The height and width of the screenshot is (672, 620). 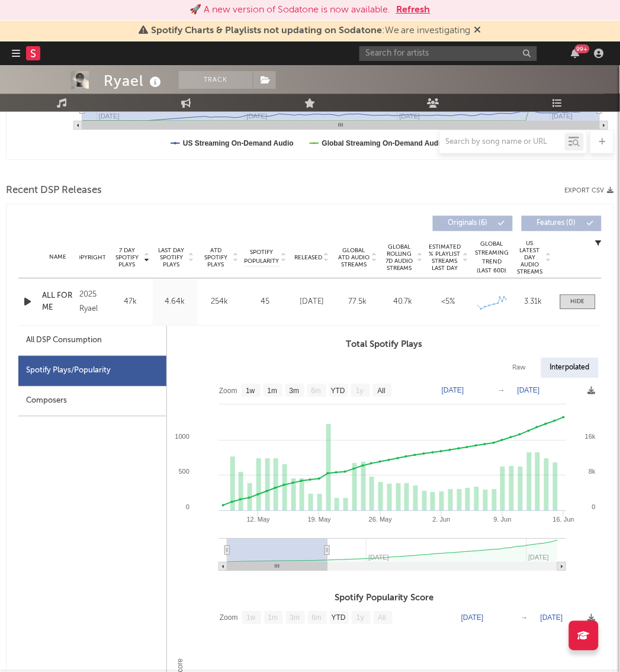 I want to click on span: 7 Day Spotify Plays, so click(x=127, y=258).